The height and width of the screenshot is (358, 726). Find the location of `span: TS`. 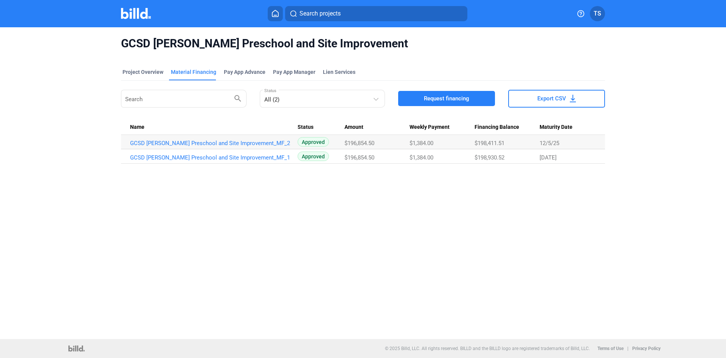

span: TS is located at coordinates (598, 14).